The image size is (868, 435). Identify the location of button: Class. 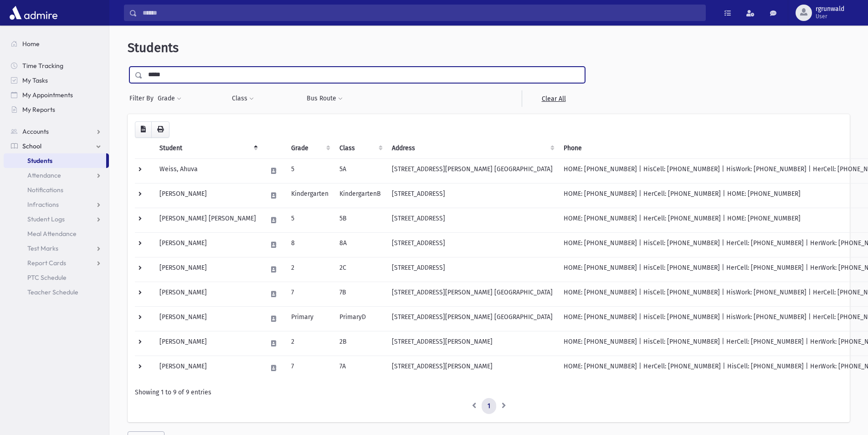
(243, 99).